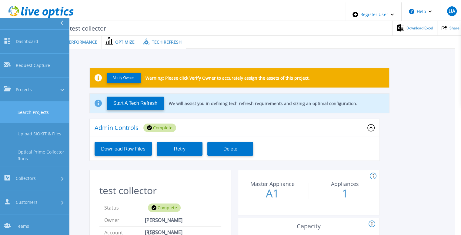  What do you see at coordinates (33, 65) in the screenshot?
I see `span: Request Capture` at bounding box center [33, 65].